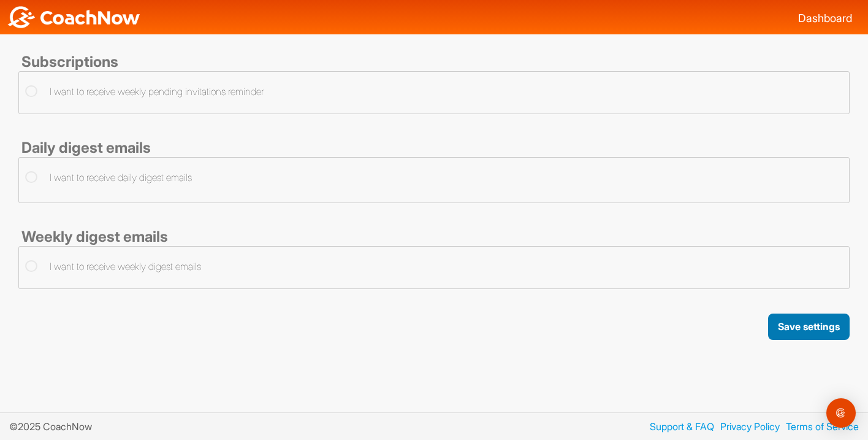 This screenshot has width=868, height=440. What do you see at coordinates (679, 426) in the screenshot?
I see `a: Support & FAQ` at bounding box center [679, 426].